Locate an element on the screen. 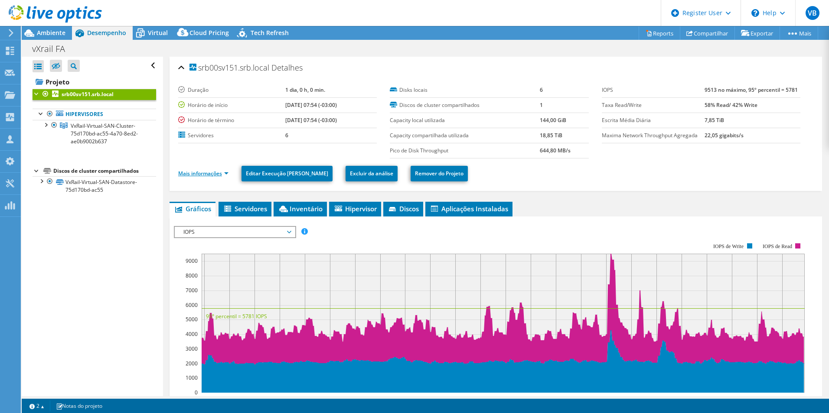 This screenshot has height=413, width=829. label: Capacity local utilizada is located at coordinates (464, 120).